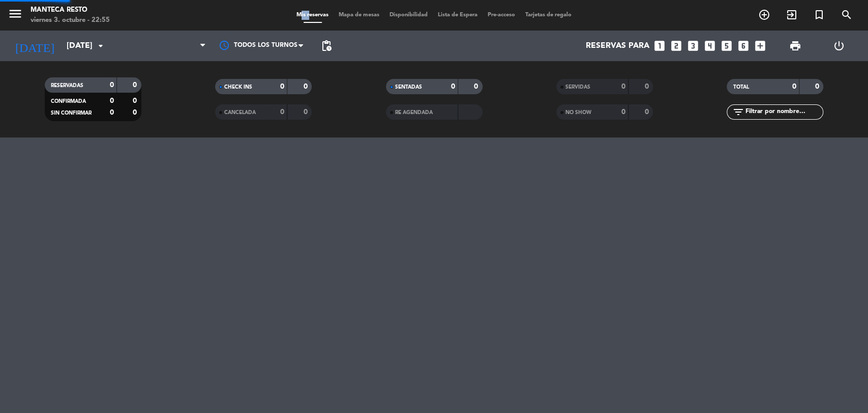 The image size is (868, 413). I want to click on div: viernes 3. octubre - 22:55, so click(70, 20).